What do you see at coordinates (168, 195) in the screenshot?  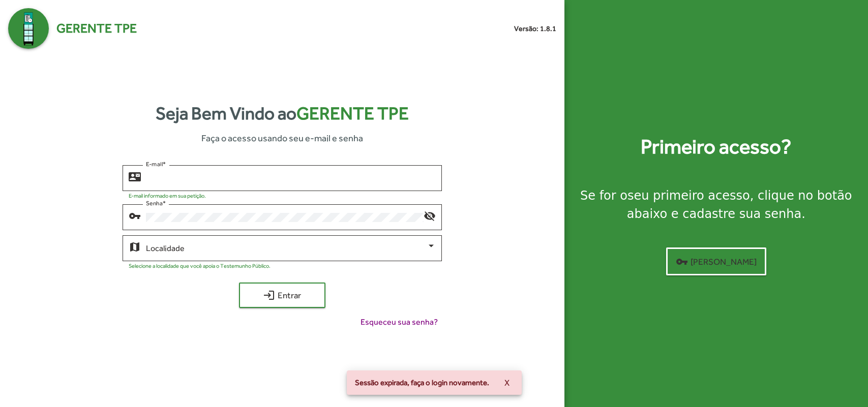 I see `mat-hint: E-mail informado em sua petição.` at bounding box center [168, 195].